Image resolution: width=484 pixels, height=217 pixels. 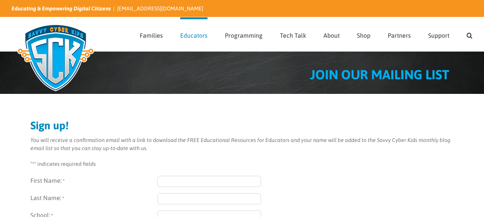 I want to click on nav: Main Menu, so click(x=306, y=34).